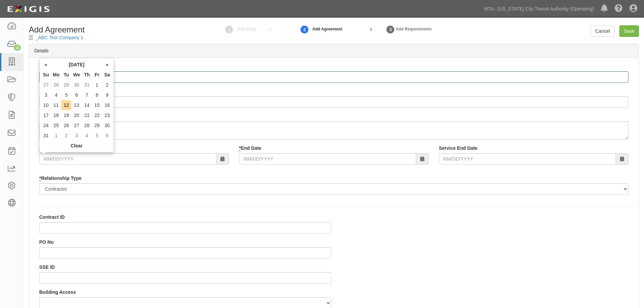  Describe the element at coordinates (17, 47) in the screenshot. I see `div: 3` at that location.